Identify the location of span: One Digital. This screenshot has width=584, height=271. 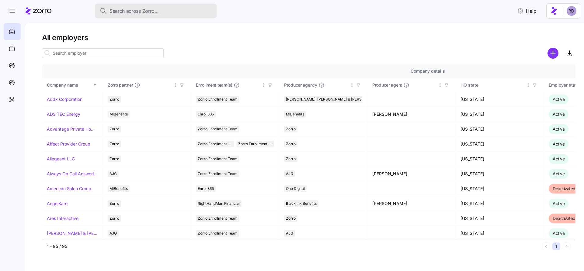
(295, 189).